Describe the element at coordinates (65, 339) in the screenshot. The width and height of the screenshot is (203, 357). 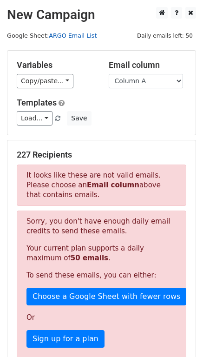
I see `a: Sign up for a plan` at that location.